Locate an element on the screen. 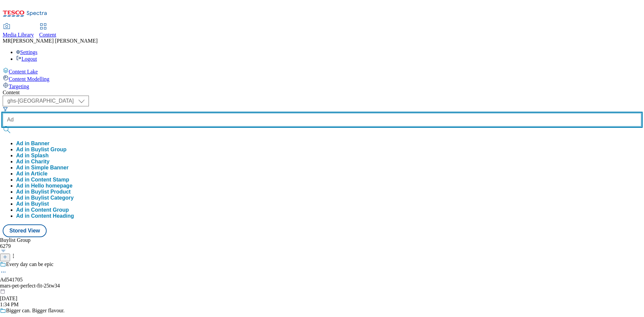 The image size is (644, 317). a: Content is located at coordinates (48, 31).